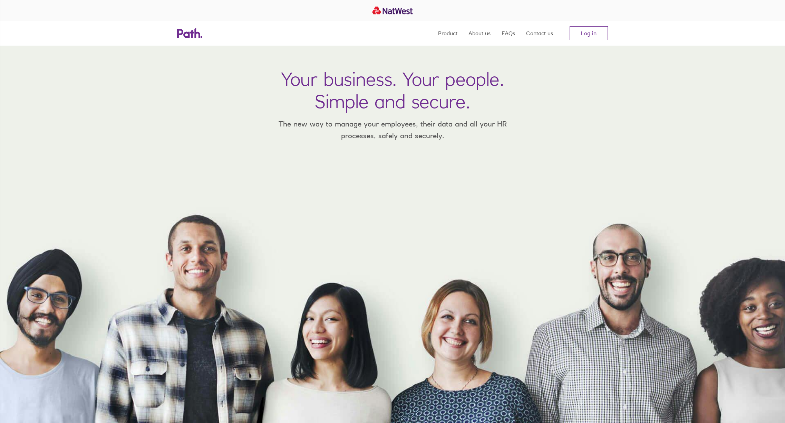 This screenshot has height=423, width=785. I want to click on p: The new way to manage your employees, their data and all your HR processes, safely and securely., so click(393, 130).